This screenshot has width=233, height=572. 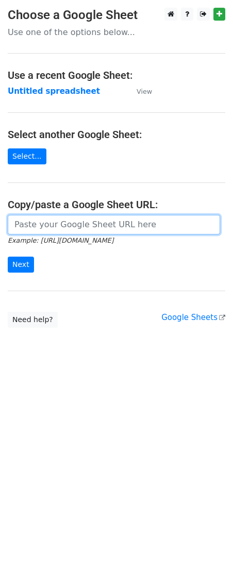 I want to click on h4: Select another Google Sheet:, so click(x=116, y=134).